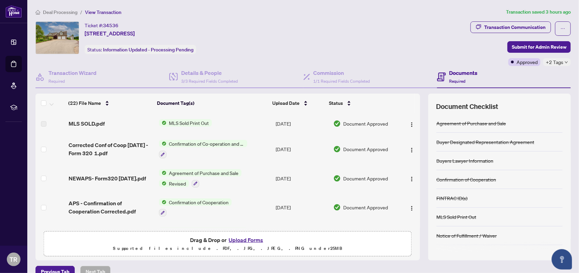 The width and height of the screenshot is (579, 273). What do you see at coordinates (87, 124) in the screenshot?
I see `span: MLS SOLD.pdf` at bounding box center [87, 124].